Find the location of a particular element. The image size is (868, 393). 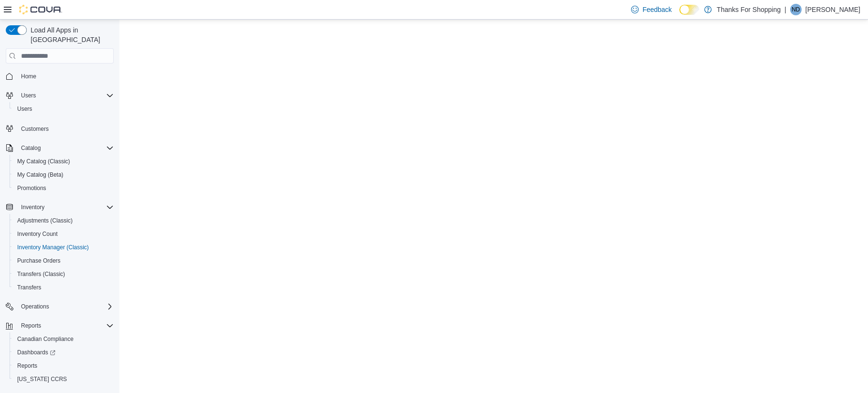

a: Promotions is located at coordinates (32, 188).